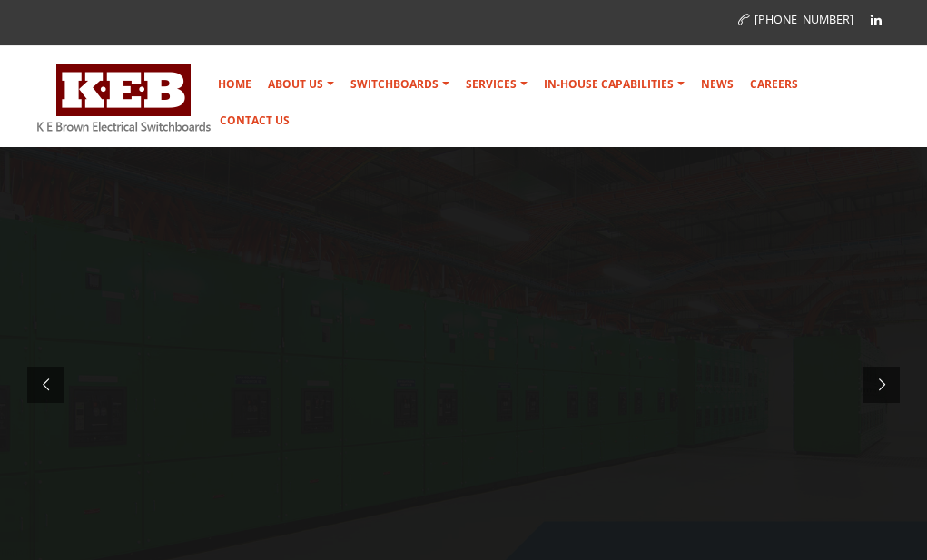 The width and height of the screenshot is (927, 560). What do you see at coordinates (234, 85) in the screenshot?
I see `a: Home` at bounding box center [234, 85].